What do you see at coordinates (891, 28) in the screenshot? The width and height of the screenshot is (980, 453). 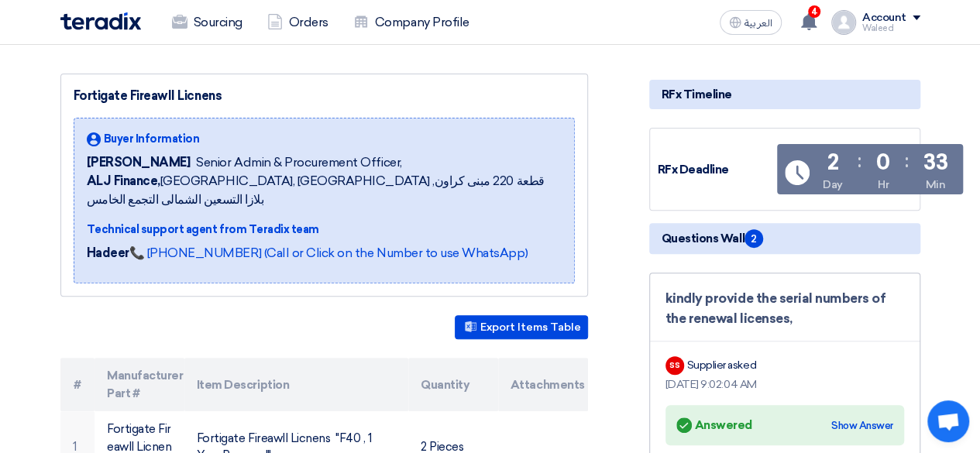 I see `div: Waleed` at bounding box center [891, 28].